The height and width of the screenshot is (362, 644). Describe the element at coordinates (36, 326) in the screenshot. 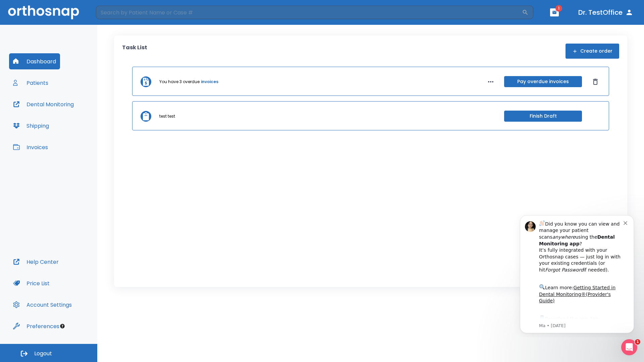

I see `a: Preferences` at that location.